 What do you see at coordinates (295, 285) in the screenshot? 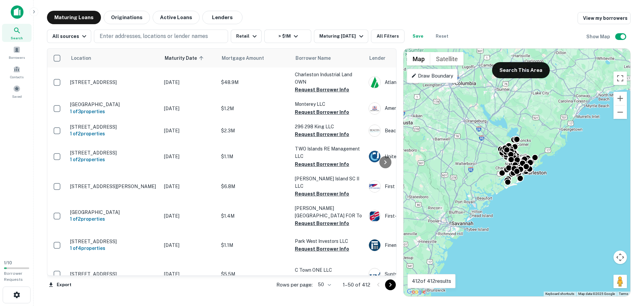
I see `p: Rows per page:` at bounding box center [295, 285].